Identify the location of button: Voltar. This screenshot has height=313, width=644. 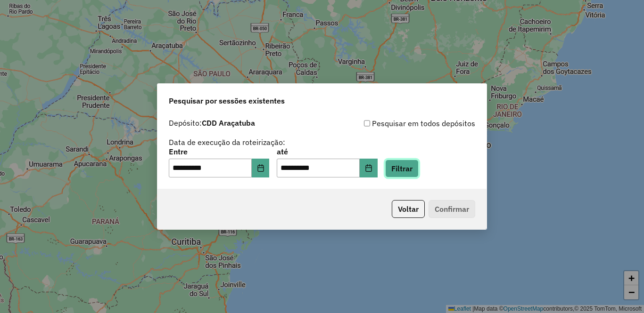
(408, 209).